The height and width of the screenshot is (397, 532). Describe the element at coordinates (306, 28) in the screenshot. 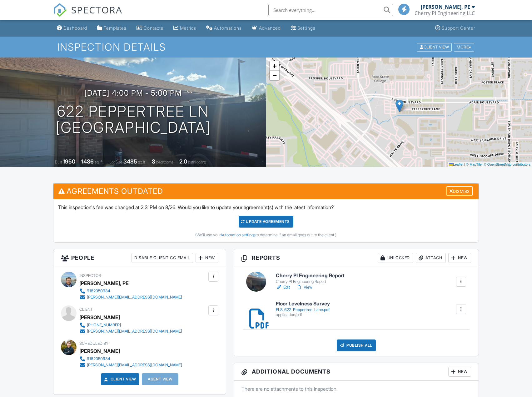

I see `div: Settings` at that location.